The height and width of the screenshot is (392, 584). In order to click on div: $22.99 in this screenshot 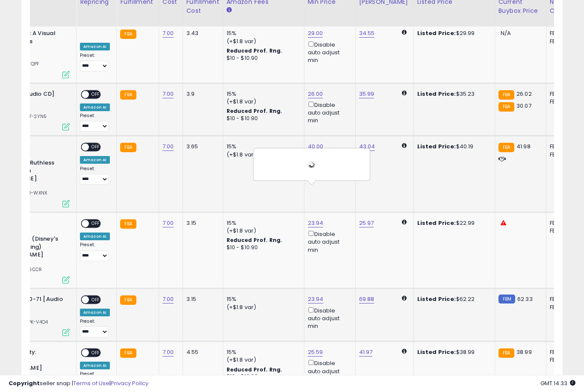, I will do `click(453, 223)`.